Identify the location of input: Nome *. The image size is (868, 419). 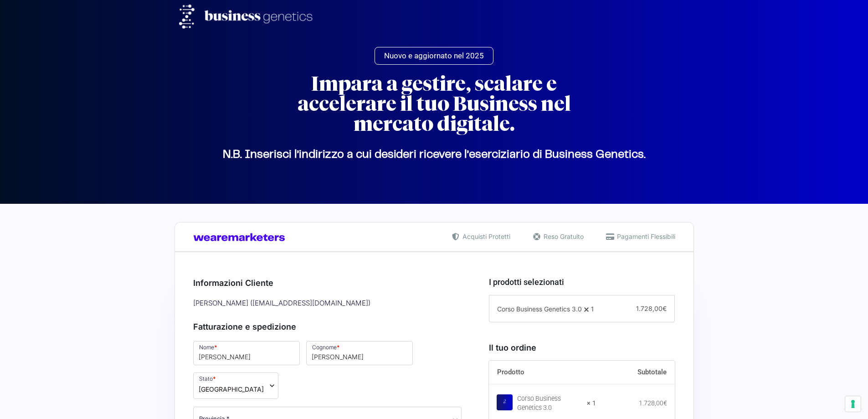
(246, 353).